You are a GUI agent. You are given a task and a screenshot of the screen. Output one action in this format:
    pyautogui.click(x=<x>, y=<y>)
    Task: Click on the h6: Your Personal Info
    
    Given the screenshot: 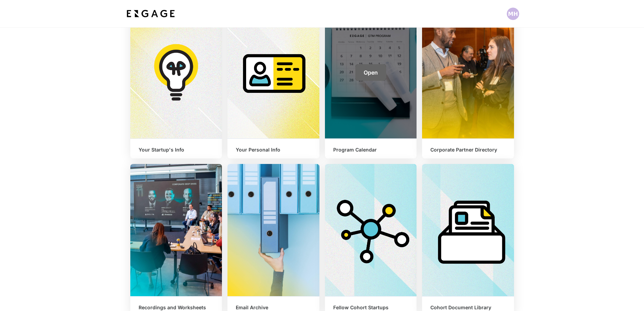 What is the action you would take?
    pyautogui.click(x=273, y=150)
    